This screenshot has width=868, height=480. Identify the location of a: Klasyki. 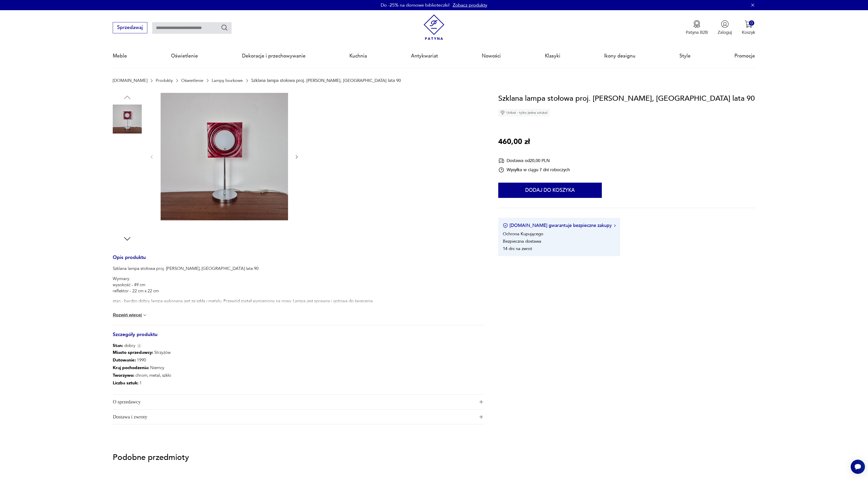
(552, 56).